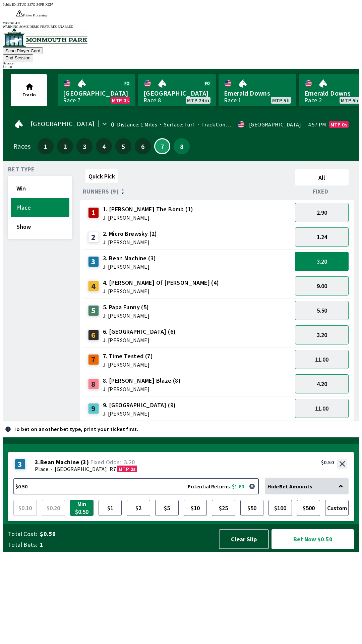 This screenshot has width=362, height=644. What do you see at coordinates (224, 508) in the screenshot?
I see `button: $25` at bounding box center [224, 508].